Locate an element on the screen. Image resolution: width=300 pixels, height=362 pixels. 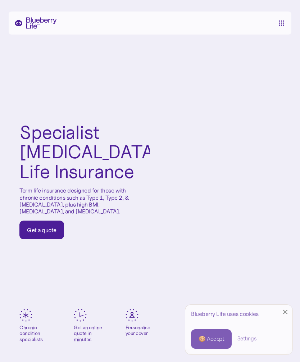
a: 🍪 Accept is located at coordinates (211, 339).